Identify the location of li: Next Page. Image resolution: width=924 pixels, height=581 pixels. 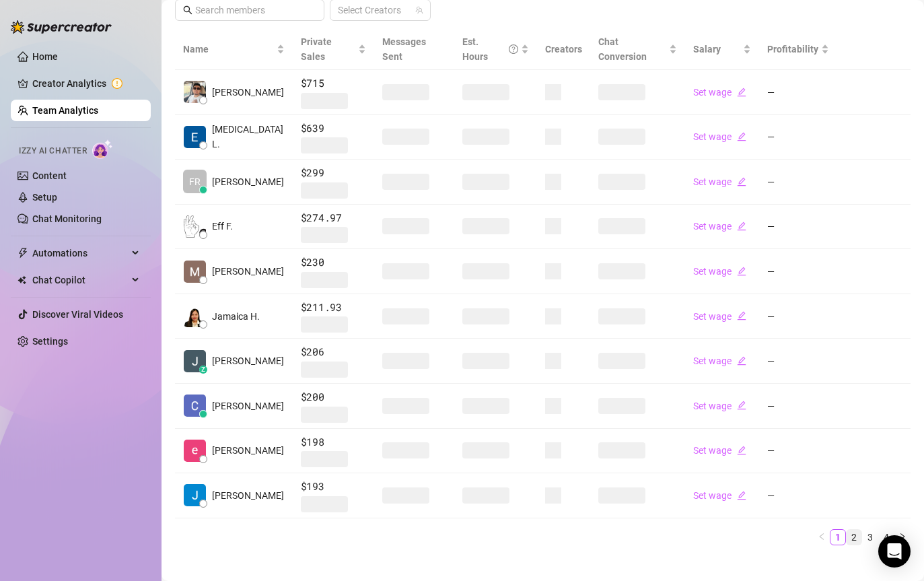
(903, 537).